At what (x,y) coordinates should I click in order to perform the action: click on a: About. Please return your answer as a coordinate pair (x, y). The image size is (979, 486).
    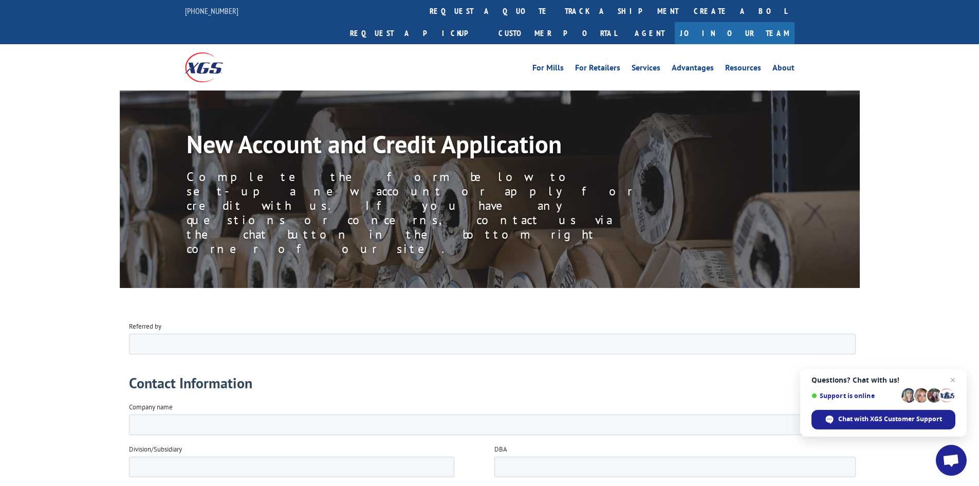
    Looking at the image, I should click on (783, 69).